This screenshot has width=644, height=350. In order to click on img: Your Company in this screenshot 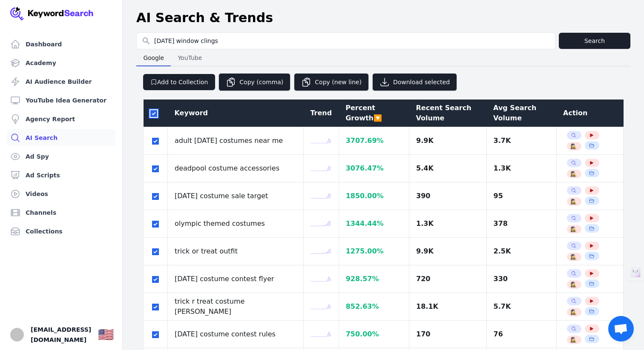, I will do `click(52, 14)`.